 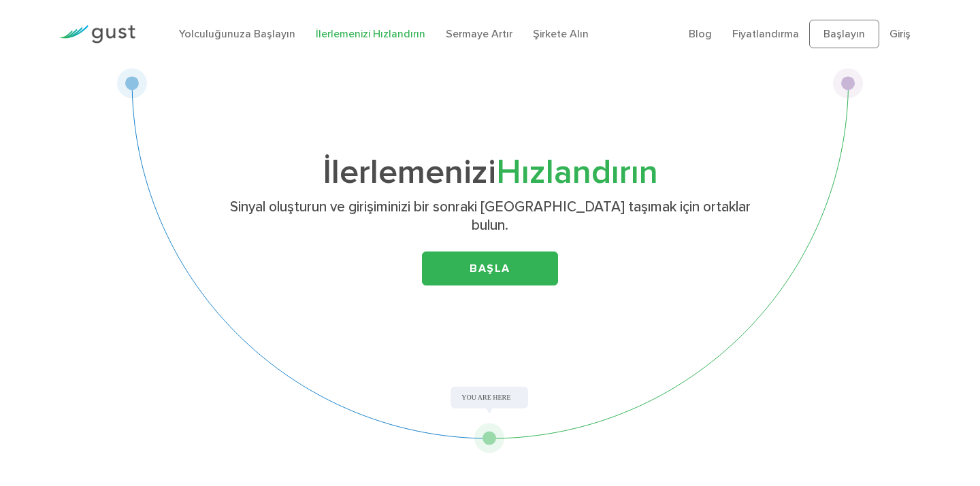 I want to click on a: Giriş, so click(x=900, y=33).